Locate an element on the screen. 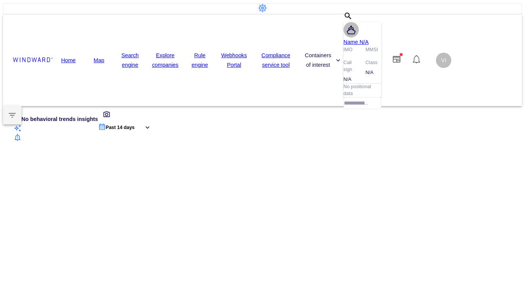  button: Explore companies is located at coordinates (165, 60).